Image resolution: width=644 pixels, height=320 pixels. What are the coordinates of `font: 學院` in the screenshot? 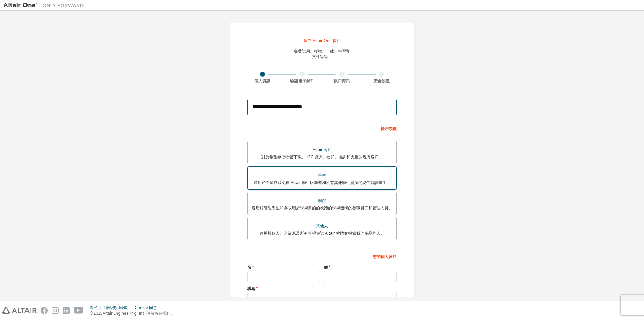 It's located at (322, 200).